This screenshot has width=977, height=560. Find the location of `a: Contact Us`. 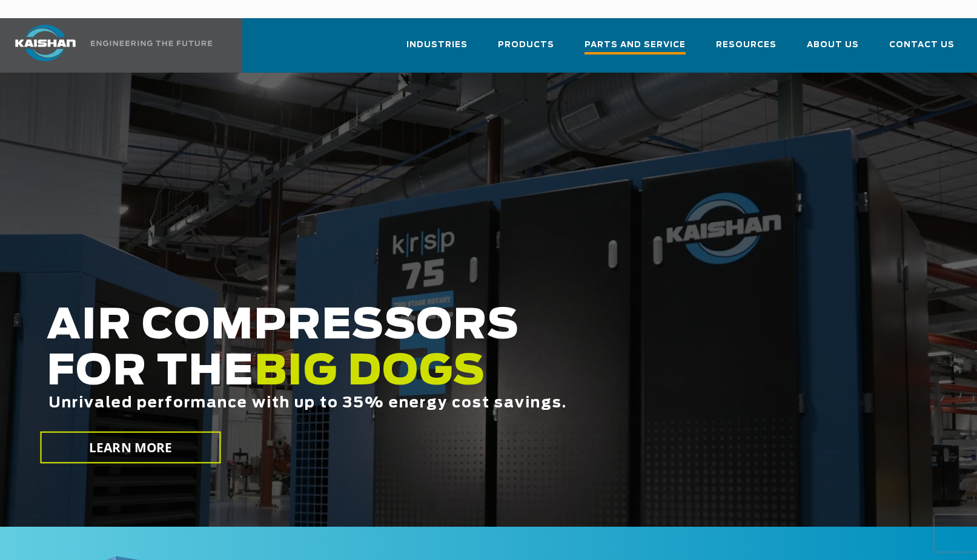

a: Contact Us is located at coordinates (922, 50).